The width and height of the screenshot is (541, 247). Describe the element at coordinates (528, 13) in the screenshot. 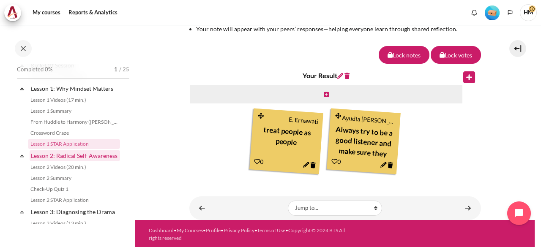

I see `span: HM` at that location.